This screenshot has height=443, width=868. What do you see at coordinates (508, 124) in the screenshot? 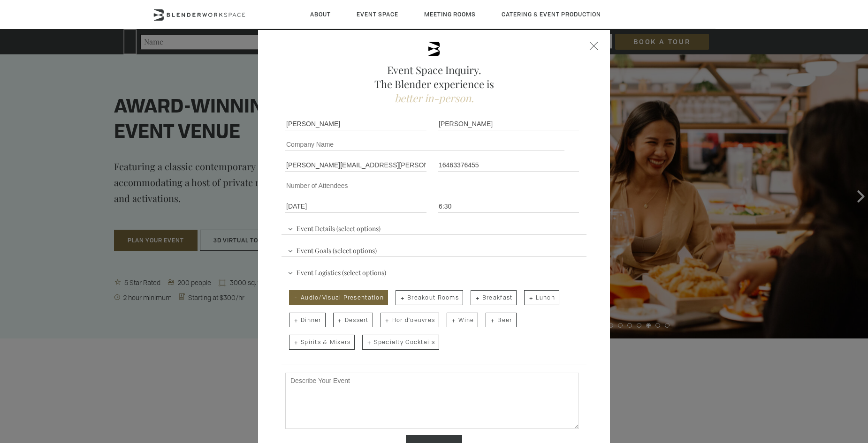
I see `input: Last Name` at bounding box center [508, 124].